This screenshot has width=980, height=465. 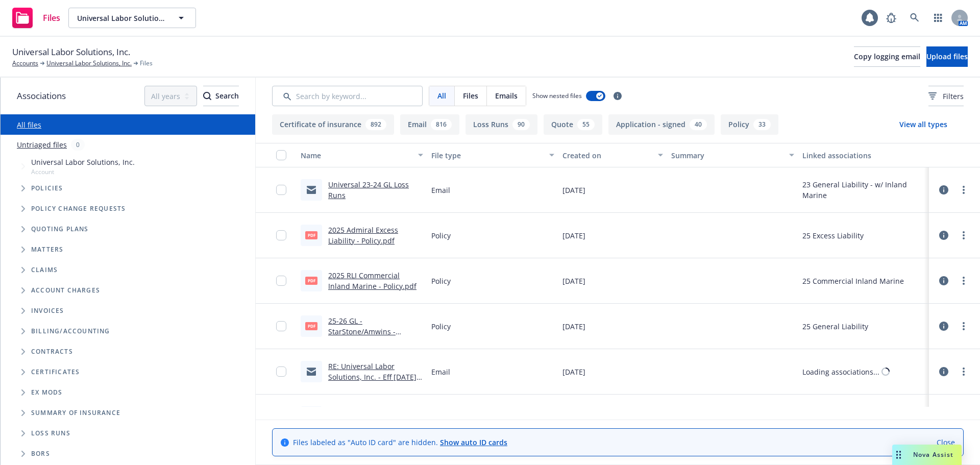 I want to click on a: 2025 Admiral Excess Liability - Policy.pdf, so click(x=363, y=236).